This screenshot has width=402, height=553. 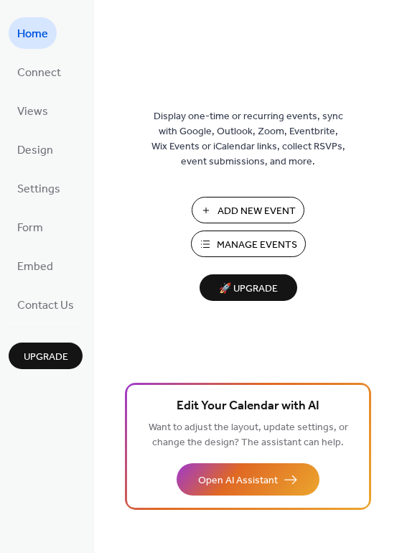 What do you see at coordinates (39, 73) in the screenshot?
I see `span: Connect` at bounding box center [39, 73].